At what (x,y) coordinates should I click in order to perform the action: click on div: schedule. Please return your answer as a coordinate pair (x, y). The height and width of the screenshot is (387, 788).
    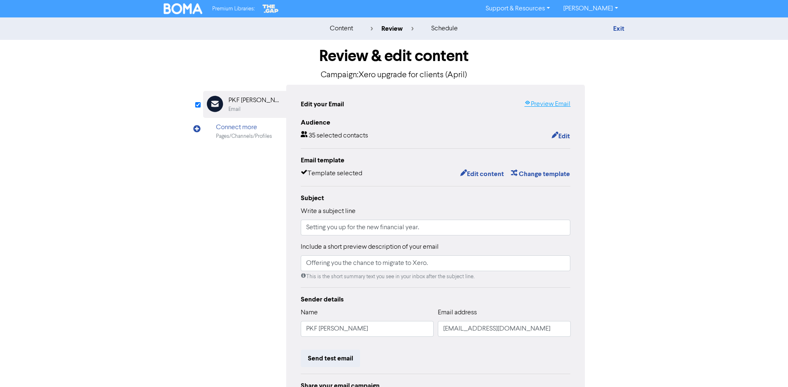
    Looking at the image, I should click on (445, 29).